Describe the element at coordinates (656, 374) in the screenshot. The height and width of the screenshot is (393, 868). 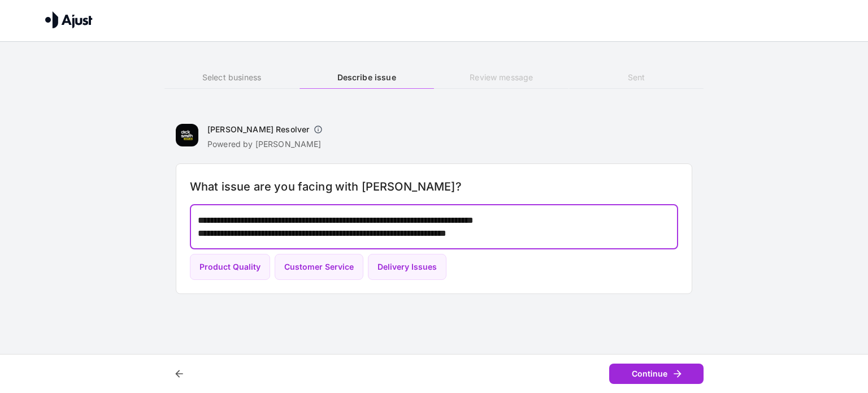
I see `button: Continue` at that location.